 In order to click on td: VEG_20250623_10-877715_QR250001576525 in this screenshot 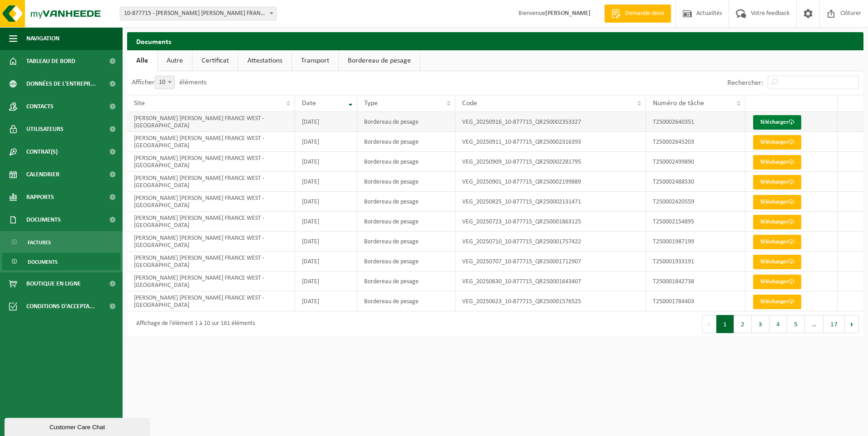, I will do `click(551, 301)`.